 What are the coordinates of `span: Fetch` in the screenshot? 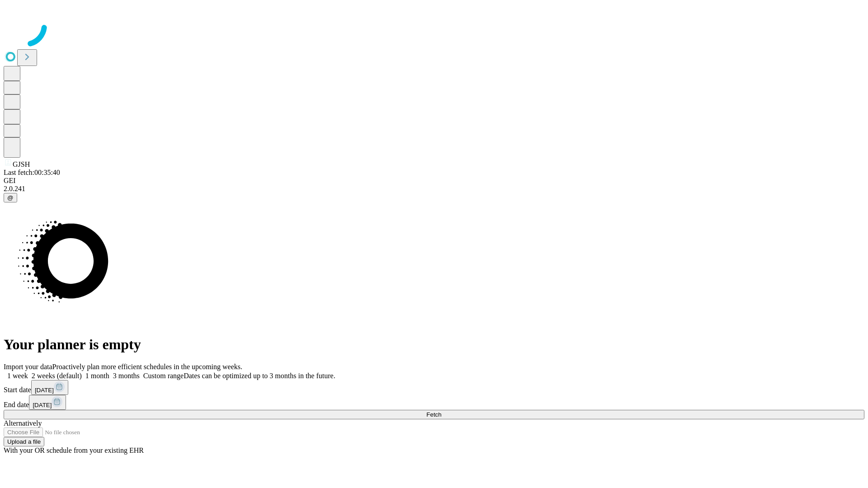 It's located at (434, 414).